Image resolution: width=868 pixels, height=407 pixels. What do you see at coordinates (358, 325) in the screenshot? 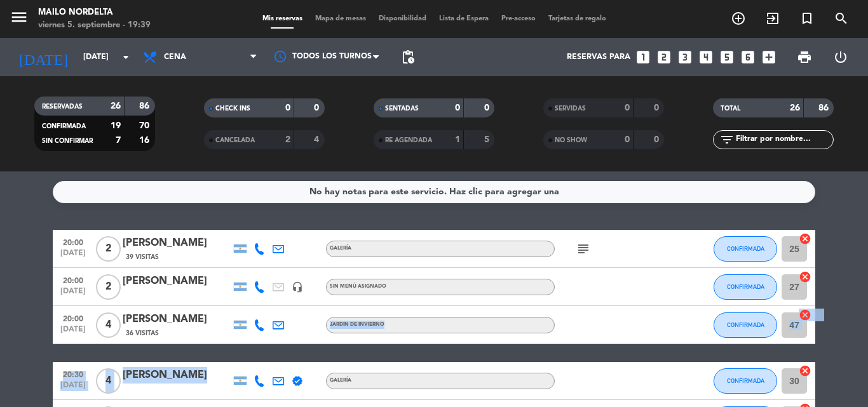
I see `span: JARDIN DE INVIERNO` at bounding box center [358, 325].